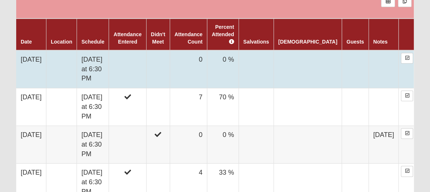 This screenshot has height=192, width=430. Describe the element at coordinates (189, 38) in the screenshot. I see `a: Attendance Count` at that location.